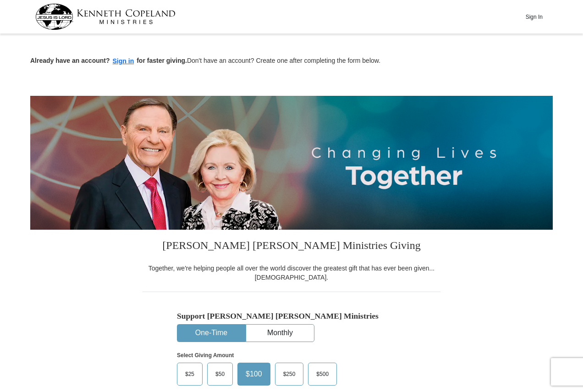 This screenshot has height=392, width=583. What do you see at coordinates (109, 61) in the screenshot?
I see `strong: Already have an account? for faster giving.` at bounding box center [109, 61].